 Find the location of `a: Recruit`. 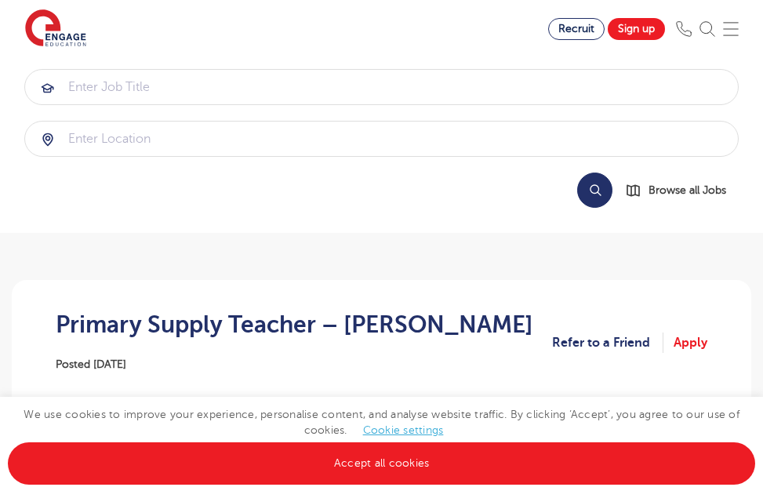

a: Recruit is located at coordinates (576, 29).